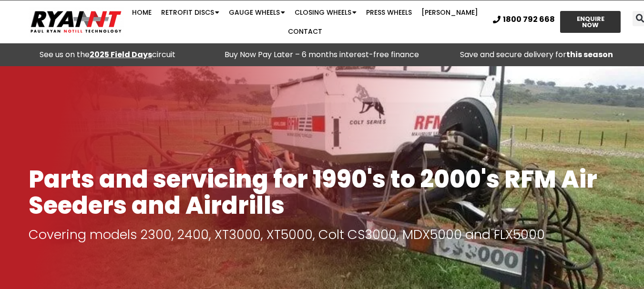 This screenshot has width=644, height=289. What do you see at coordinates (590, 22) in the screenshot?
I see `a: ENQUIRE NOW` at bounding box center [590, 22].